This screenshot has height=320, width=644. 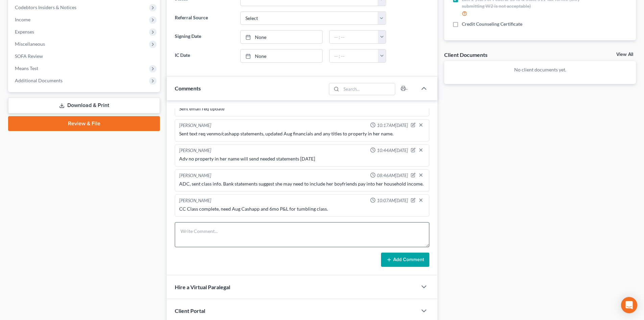 I want to click on span: Expenses, so click(x=24, y=32).